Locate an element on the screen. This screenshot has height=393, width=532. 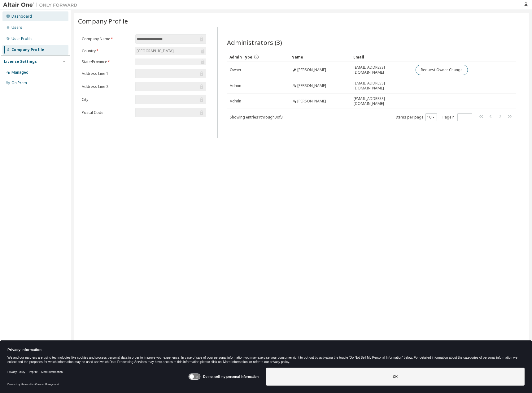
label: City is located at coordinates (106, 100).